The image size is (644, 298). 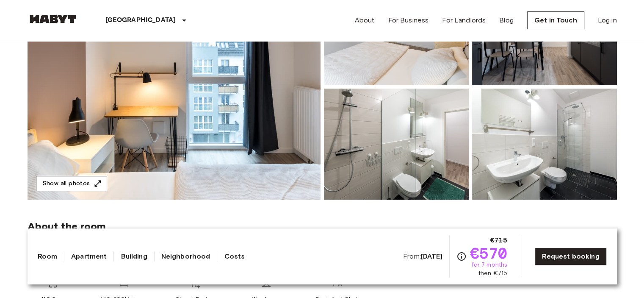 I want to click on a: Building, so click(x=134, y=256).